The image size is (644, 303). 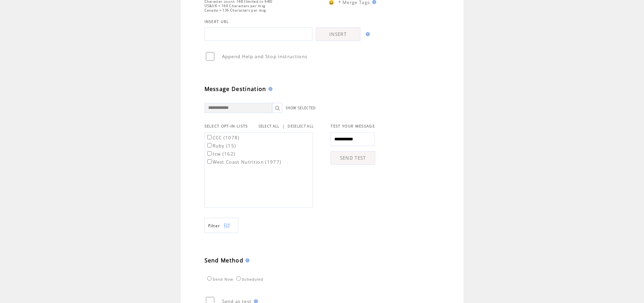 What do you see at coordinates (353, 158) in the screenshot?
I see `a: SEND TEST` at bounding box center [353, 158].